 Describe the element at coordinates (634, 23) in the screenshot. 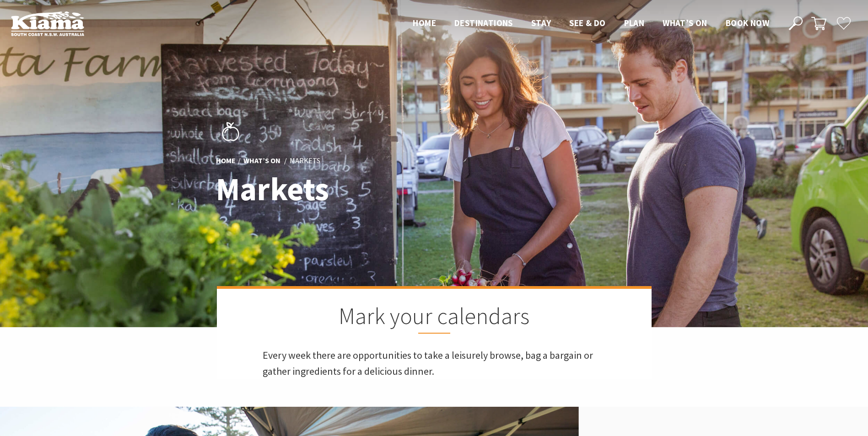

I see `span: Plan` at that location.